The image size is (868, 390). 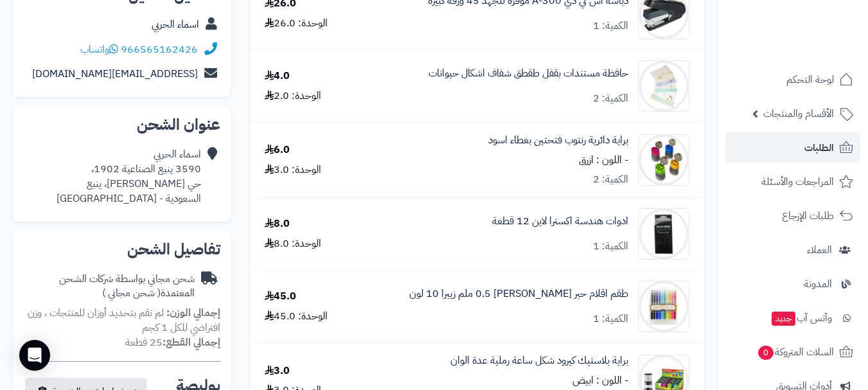 I want to click on small: 25 قطعة, so click(x=172, y=343).